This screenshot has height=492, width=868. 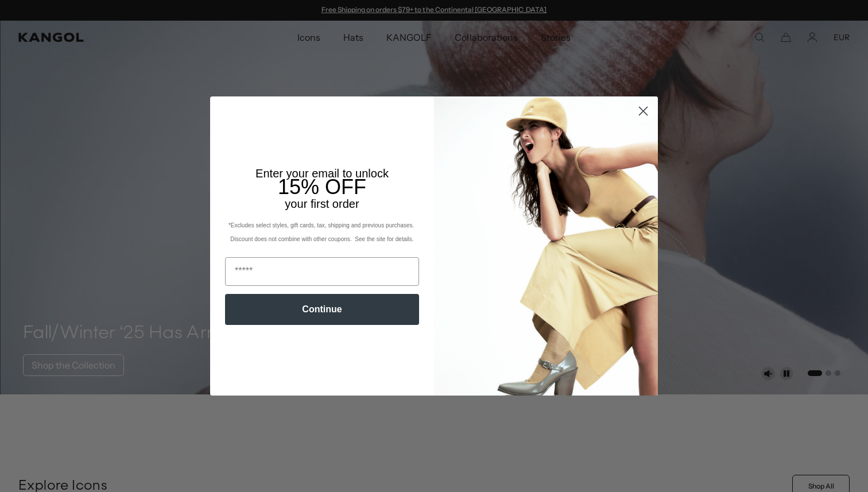 I want to click on button: Continue, so click(x=322, y=309).